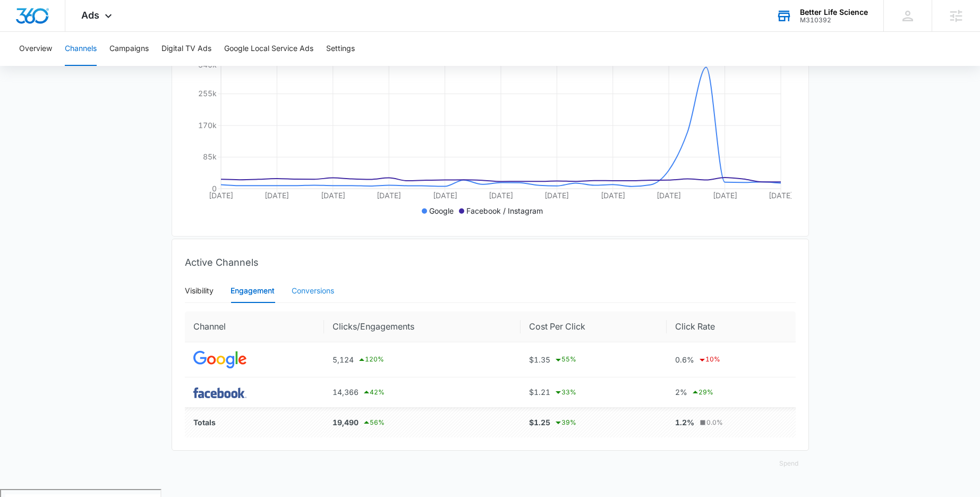 This screenshot has height=497, width=980. Describe the element at coordinates (129, 49) in the screenshot. I see `button: Campaigns` at that location.